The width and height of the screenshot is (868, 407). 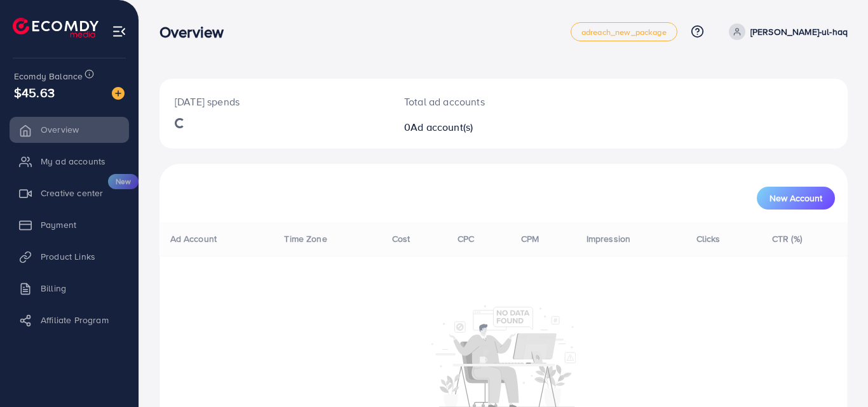 What do you see at coordinates (55, 27) in the screenshot?
I see `img: logo` at bounding box center [55, 27].